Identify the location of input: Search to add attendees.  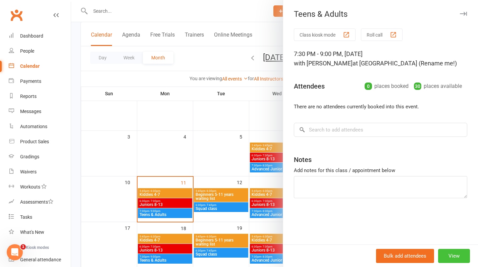
(380, 130).